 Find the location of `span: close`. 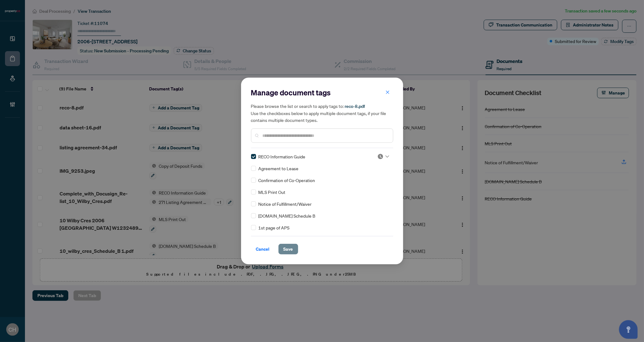

span: close is located at coordinates (388, 92).